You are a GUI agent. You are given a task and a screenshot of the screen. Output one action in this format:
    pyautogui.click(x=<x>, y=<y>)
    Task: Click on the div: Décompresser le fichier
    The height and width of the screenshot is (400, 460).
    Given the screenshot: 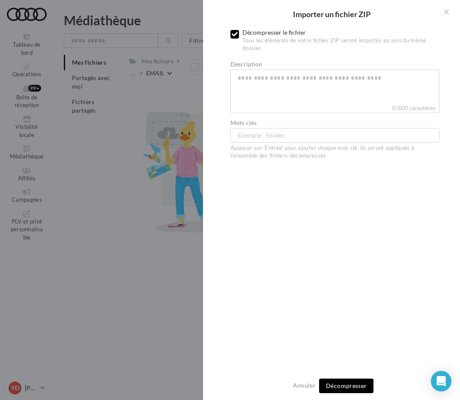 What is the action you would take?
    pyautogui.click(x=341, y=40)
    